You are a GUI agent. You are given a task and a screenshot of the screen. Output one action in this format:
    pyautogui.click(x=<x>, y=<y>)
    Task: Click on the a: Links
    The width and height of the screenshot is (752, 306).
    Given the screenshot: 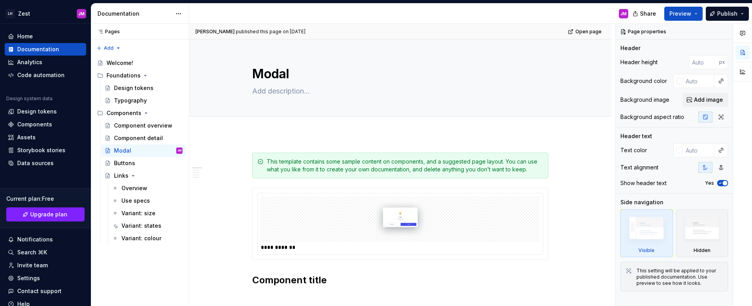 What is the action you would take?
    pyautogui.click(x=143, y=176)
    